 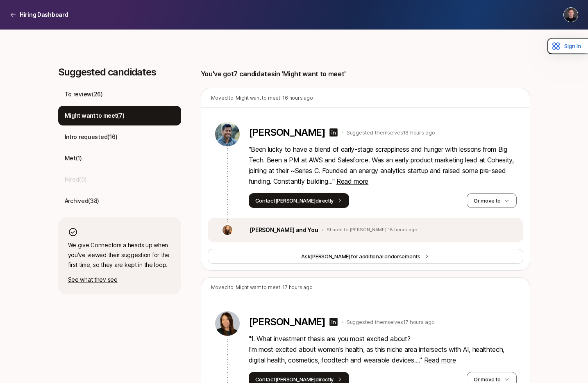 What do you see at coordinates (274, 74) in the screenshot?
I see `p: You've got 7 candidates in 'Might want to meet'` at bounding box center [274, 74].